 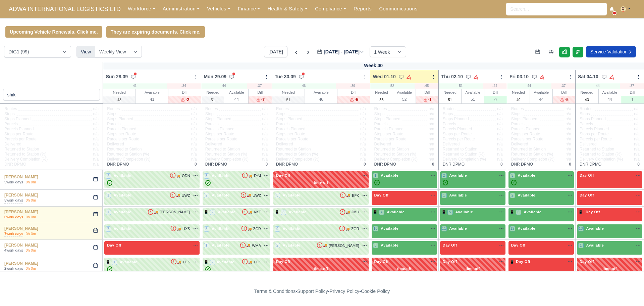 I want to click on div: -5, so click(x=564, y=99).